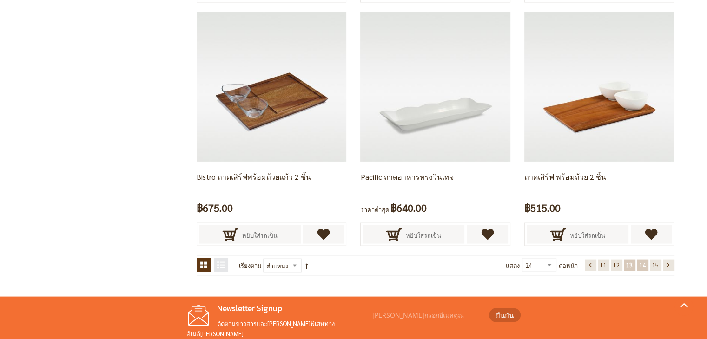 This screenshot has height=339, width=707. Describe the element at coordinates (603, 265) in the screenshot. I see `span: 11` at that location.